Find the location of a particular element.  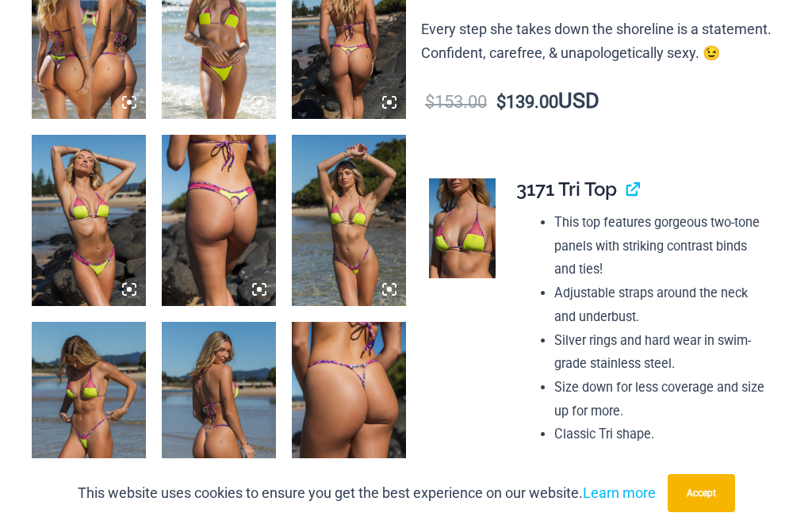

span: 3171 Tri Top is located at coordinates (566, 188).